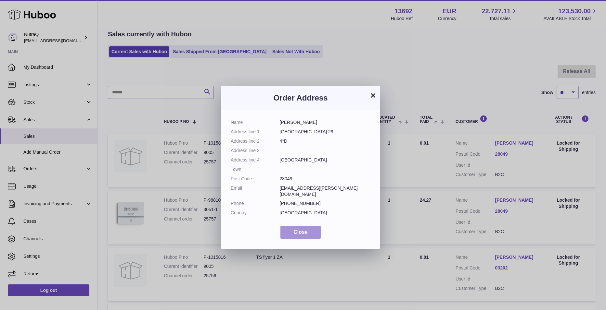 This screenshot has height=310, width=606. Describe the element at coordinates (255, 141) in the screenshot. I see `dt: Address line 2` at that location.